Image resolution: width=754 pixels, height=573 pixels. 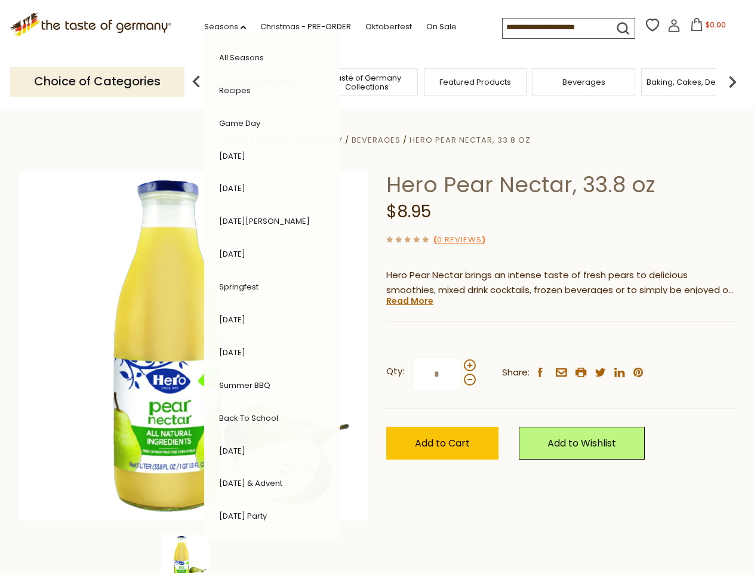 What do you see at coordinates (245, 385) in the screenshot?
I see `a: Summer BBQ` at bounding box center [245, 385].